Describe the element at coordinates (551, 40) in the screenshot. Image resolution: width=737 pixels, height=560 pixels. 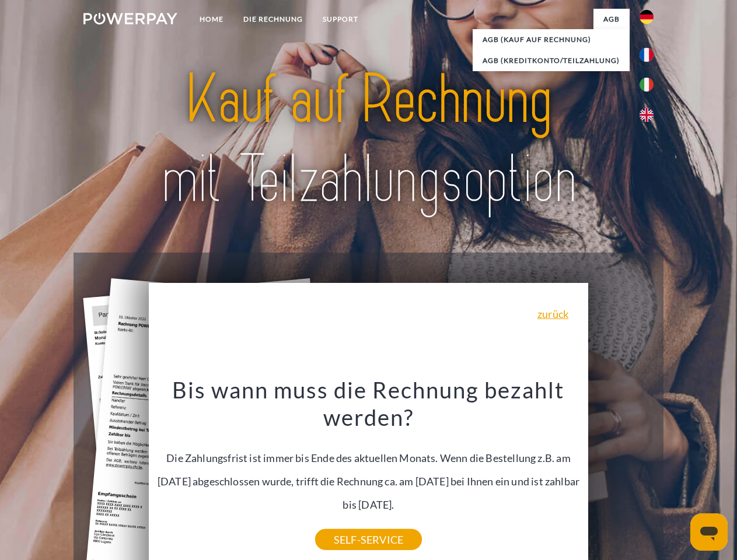
I see `a: AGB (Kauf auf Rechnung)` at that location.